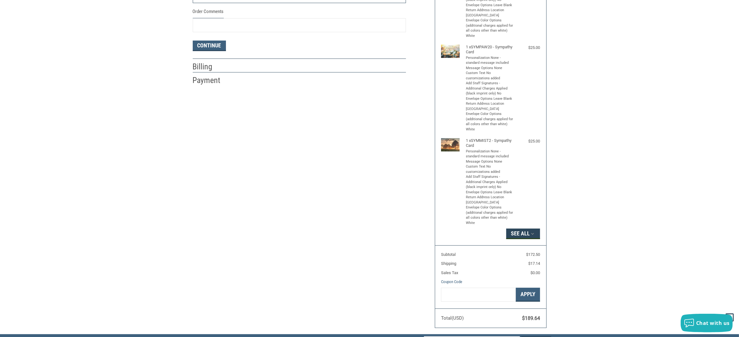 This screenshot has height=337, width=739. Describe the element at coordinates (535, 273) in the screenshot. I see `span: $0.00` at that location.